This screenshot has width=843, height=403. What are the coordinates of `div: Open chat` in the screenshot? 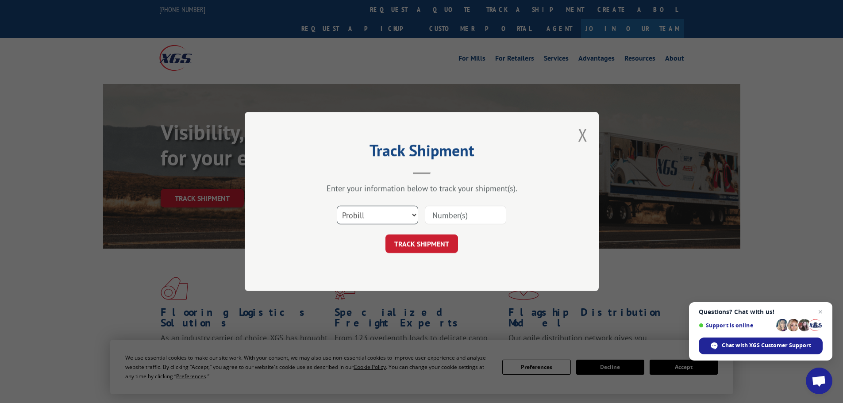 It's located at (819, 381).